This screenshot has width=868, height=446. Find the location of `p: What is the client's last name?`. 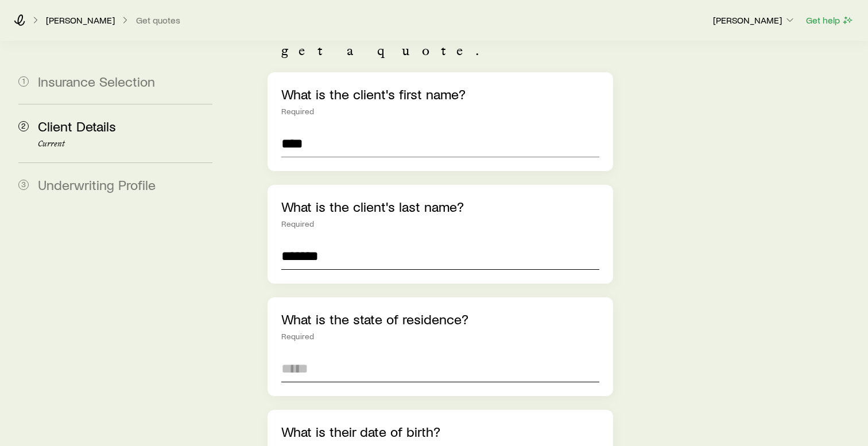

p: What is the client's last name? is located at coordinates (440, 207).